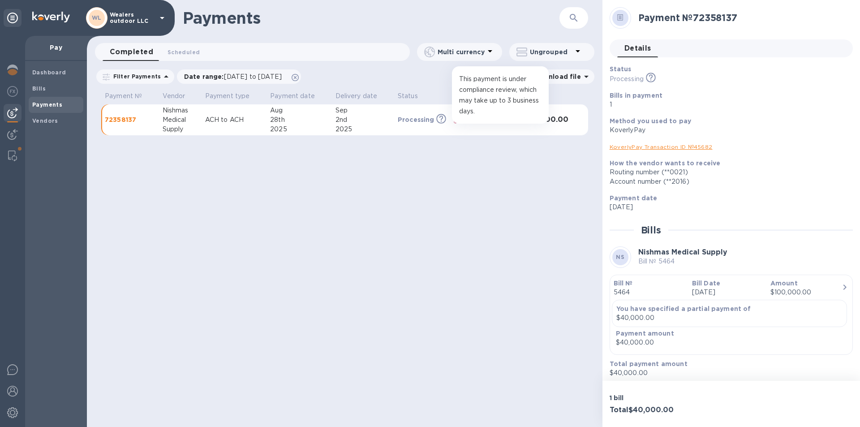  Describe the element at coordinates (621, 69) in the screenshot. I see `b: Status` at that location.